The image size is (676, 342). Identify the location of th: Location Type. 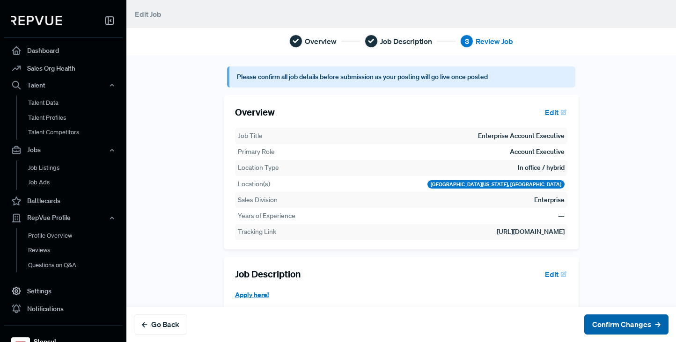
(278, 168).